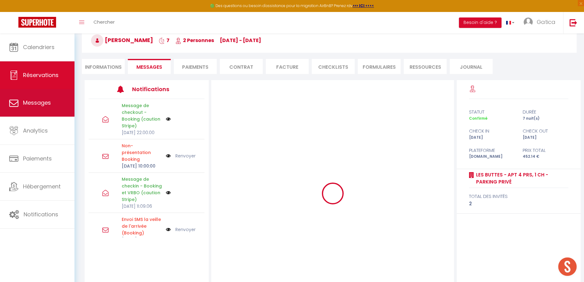 The width and height of the screenshot is (584, 282). I want to click on li: Contrat, so click(241, 66).